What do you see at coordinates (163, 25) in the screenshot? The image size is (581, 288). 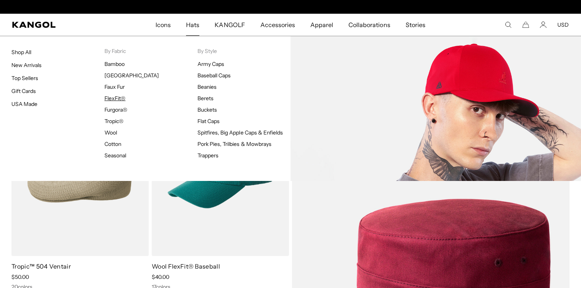 I see `a: Icons` at bounding box center [163, 25].